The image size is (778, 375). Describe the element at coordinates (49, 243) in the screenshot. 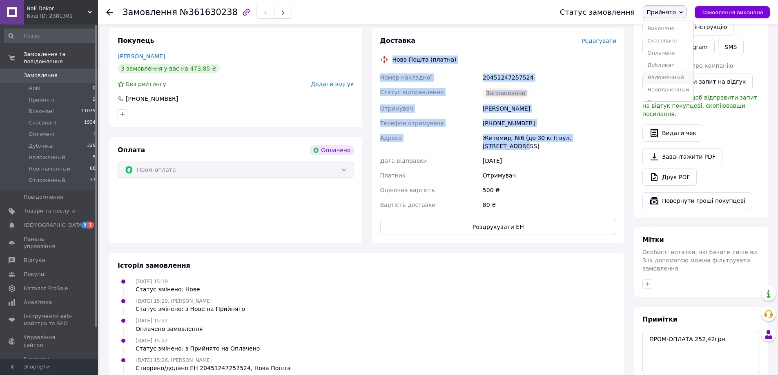

I see `span: Панель управління` at that location.